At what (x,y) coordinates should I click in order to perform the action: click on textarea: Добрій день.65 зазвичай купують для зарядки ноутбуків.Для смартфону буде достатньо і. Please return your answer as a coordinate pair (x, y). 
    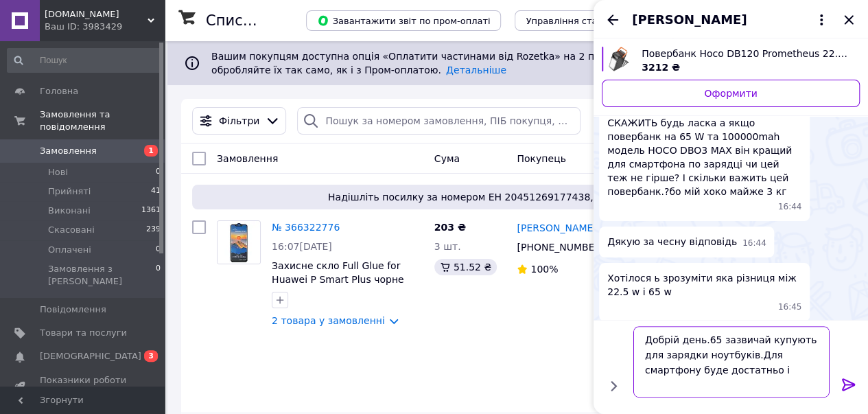
    Looking at the image, I should click on (732, 361).